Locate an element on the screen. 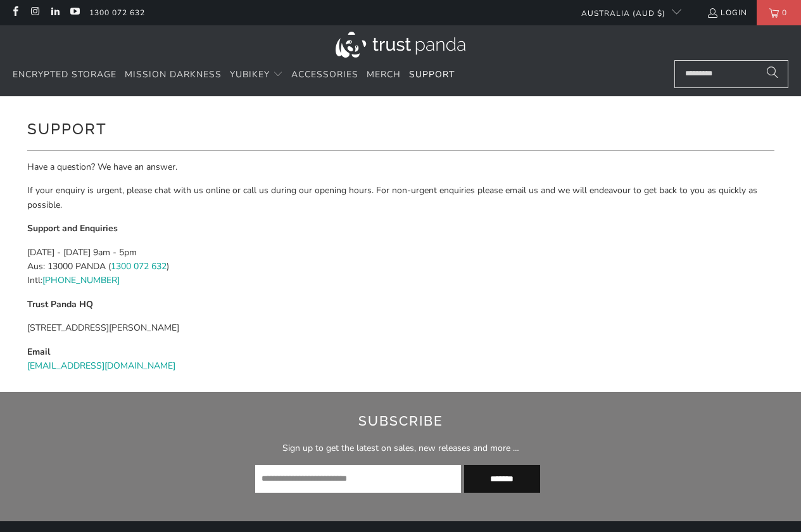  a: Merch is located at coordinates (384, 75).